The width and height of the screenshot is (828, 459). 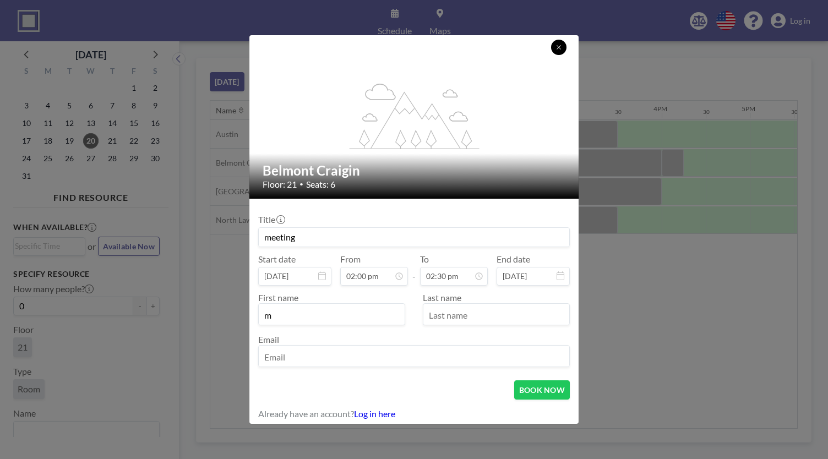 What do you see at coordinates (278, 297) in the screenshot?
I see `label: First name` at bounding box center [278, 297].